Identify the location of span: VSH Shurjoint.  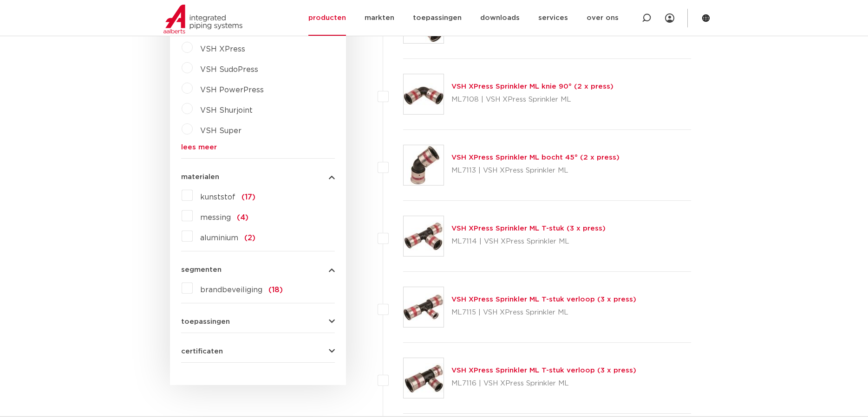
(226, 111).